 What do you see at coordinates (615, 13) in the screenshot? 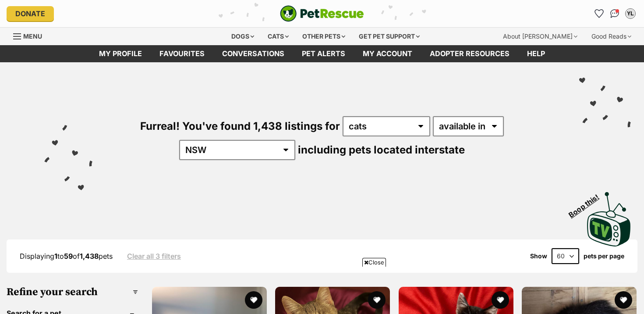
I see `a: Conversations` at bounding box center [615, 13].